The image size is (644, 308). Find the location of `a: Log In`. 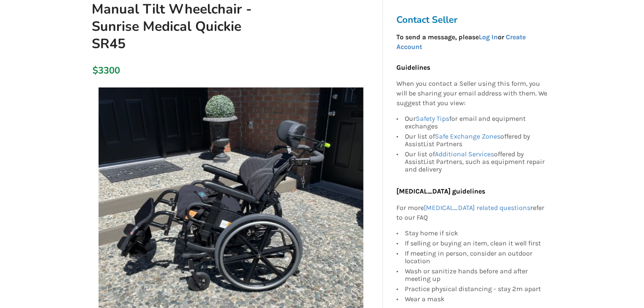

a: Log In is located at coordinates (488, 37).